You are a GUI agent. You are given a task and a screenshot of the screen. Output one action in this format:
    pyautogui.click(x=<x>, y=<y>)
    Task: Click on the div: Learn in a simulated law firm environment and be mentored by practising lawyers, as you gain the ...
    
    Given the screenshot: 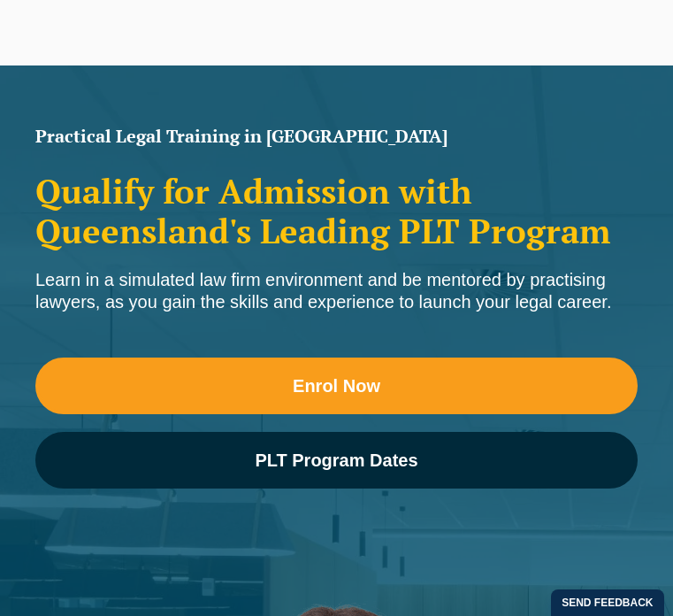 What is the action you would take?
    pyautogui.click(x=336, y=291)
    